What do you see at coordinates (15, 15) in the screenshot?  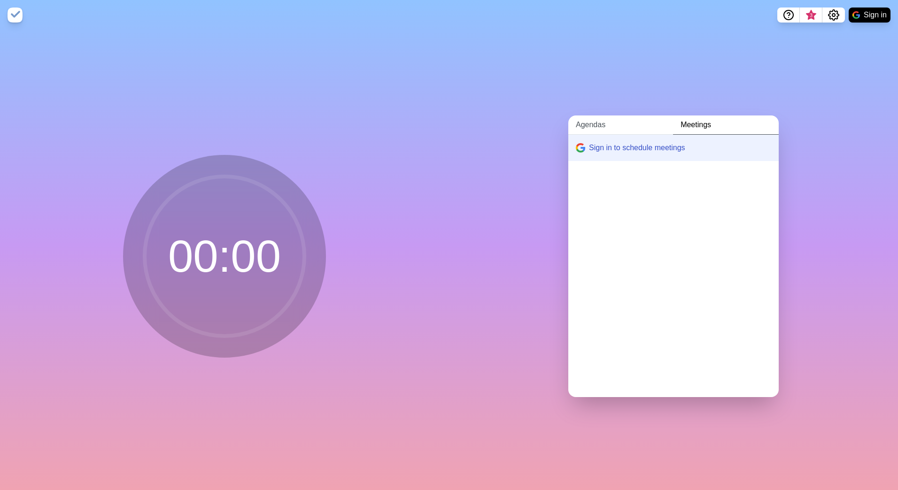 I see `img: timeblocks logo` at bounding box center [15, 15].